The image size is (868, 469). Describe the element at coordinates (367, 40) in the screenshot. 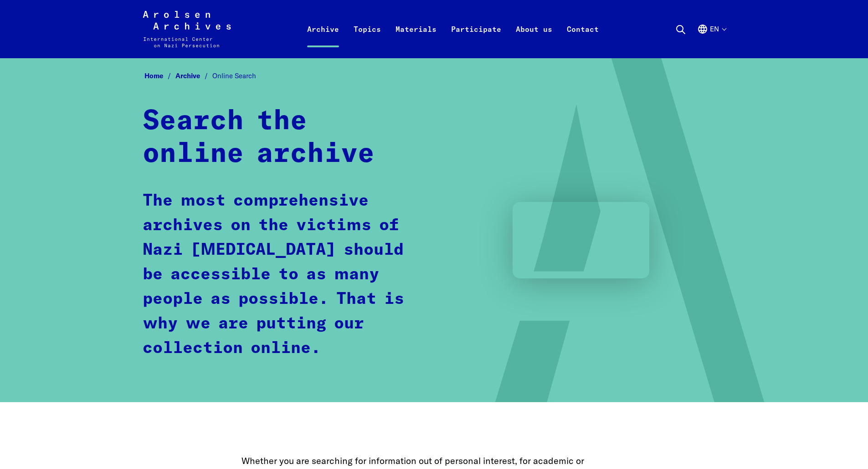

I see `a: Topics` at that location.